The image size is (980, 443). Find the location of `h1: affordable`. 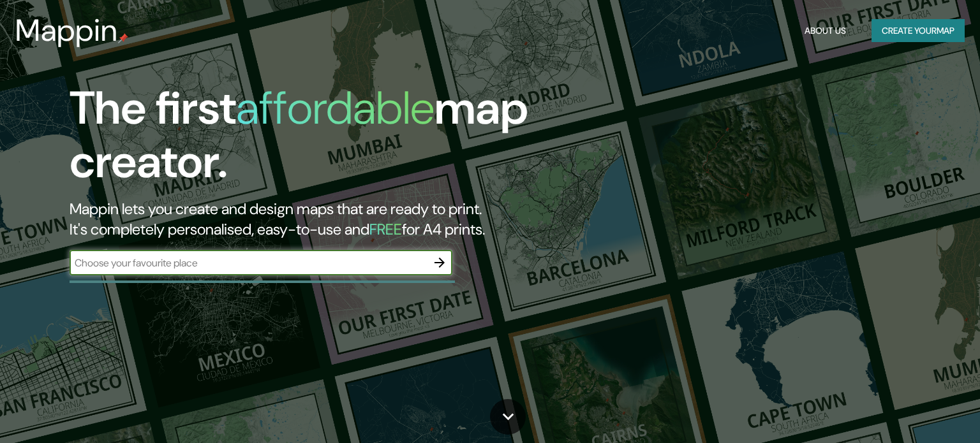

h1: affordable is located at coordinates (335, 108).